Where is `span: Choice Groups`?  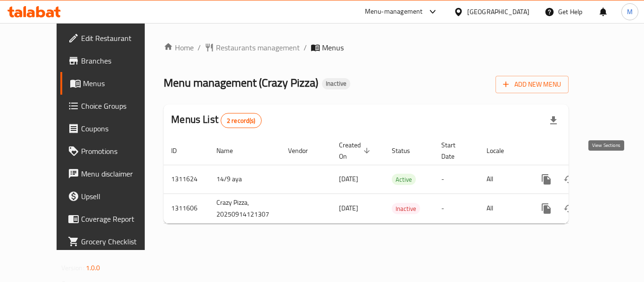 span: Choice Groups is located at coordinates (119, 106).